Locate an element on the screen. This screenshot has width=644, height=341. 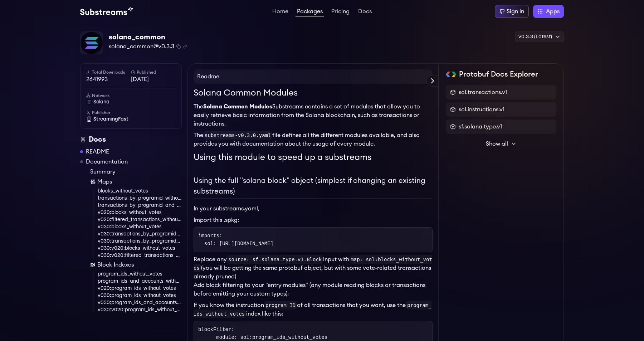
div: v0.3.3 (Latest) is located at coordinates (539, 37).